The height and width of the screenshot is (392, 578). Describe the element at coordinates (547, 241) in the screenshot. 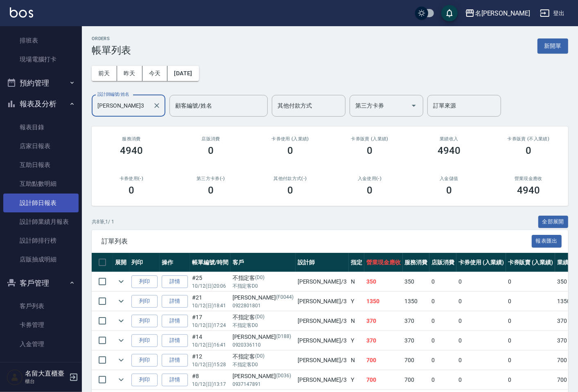

I see `button: 報表匯出` at that location.